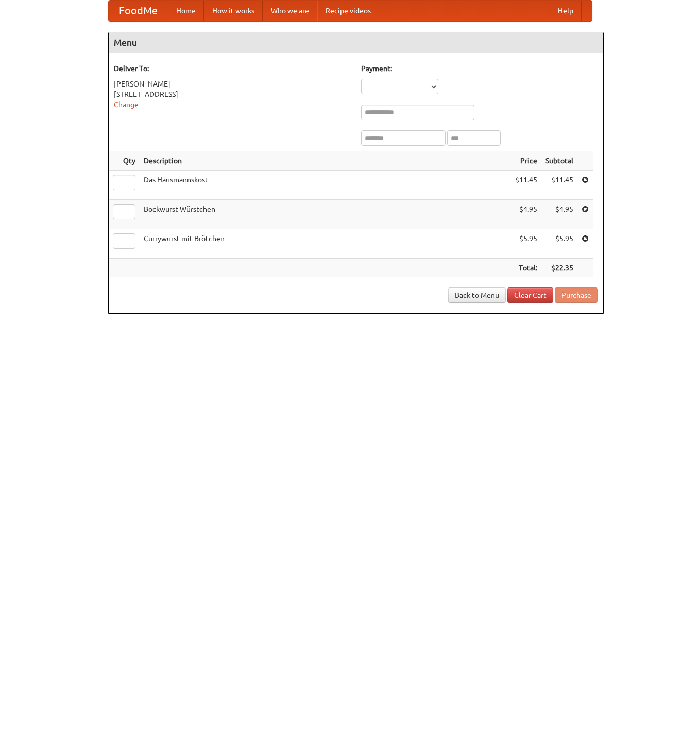  I want to click on th: Qty, so click(124, 161).